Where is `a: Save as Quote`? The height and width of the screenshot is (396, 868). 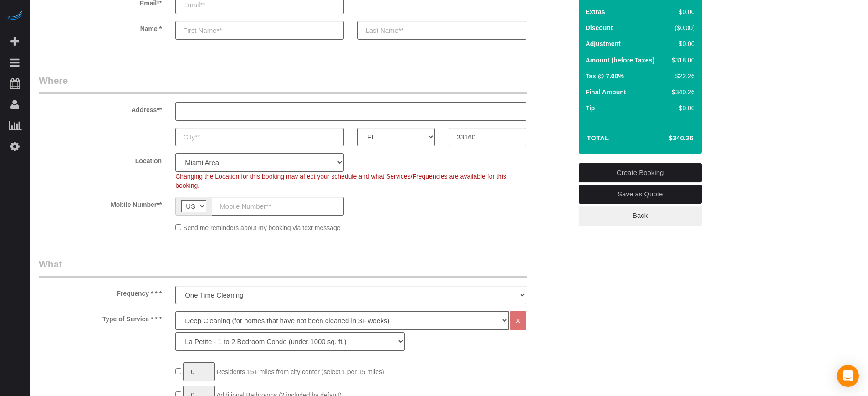
a: Save as Quote is located at coordinates (640, 194).